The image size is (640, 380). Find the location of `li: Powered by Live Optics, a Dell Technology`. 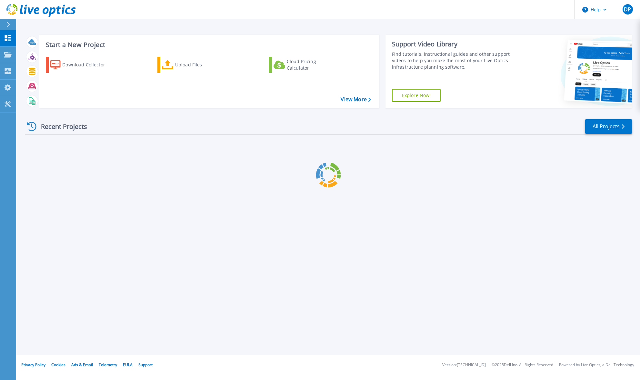

li: Powered by Live Optics, a Dell Technology is located at coordinates (597, 365).